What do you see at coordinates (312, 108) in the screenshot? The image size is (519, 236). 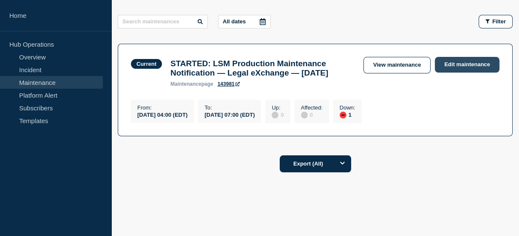 I see `p: Affected :` at bounding box center [312, 108].